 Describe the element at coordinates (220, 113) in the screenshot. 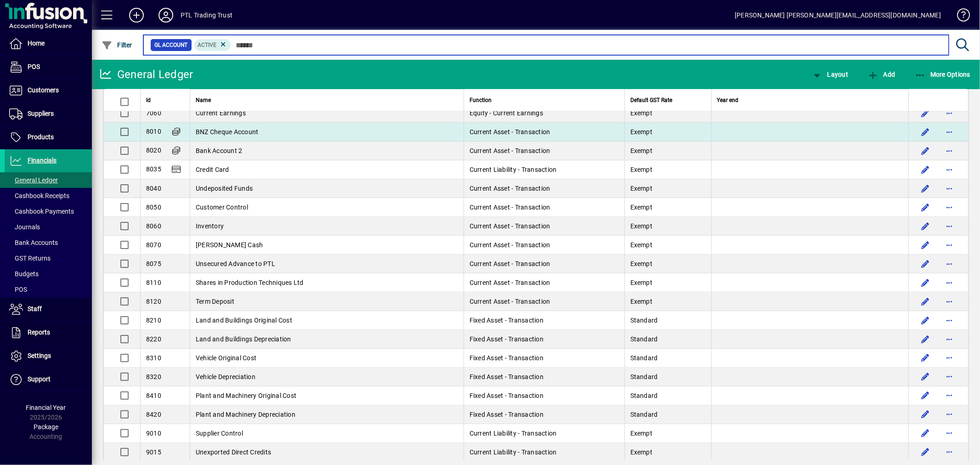

I see `span: Current Earnings` at that location.